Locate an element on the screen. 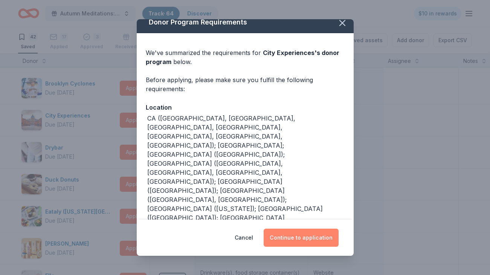 The image size is (490, 275). button: Cancel is located at coordinates (244, 238).